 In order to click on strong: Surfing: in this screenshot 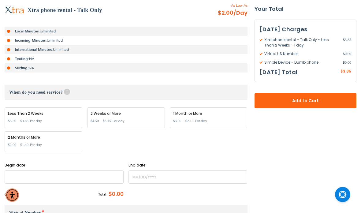, I will do `click(22, 68)`.